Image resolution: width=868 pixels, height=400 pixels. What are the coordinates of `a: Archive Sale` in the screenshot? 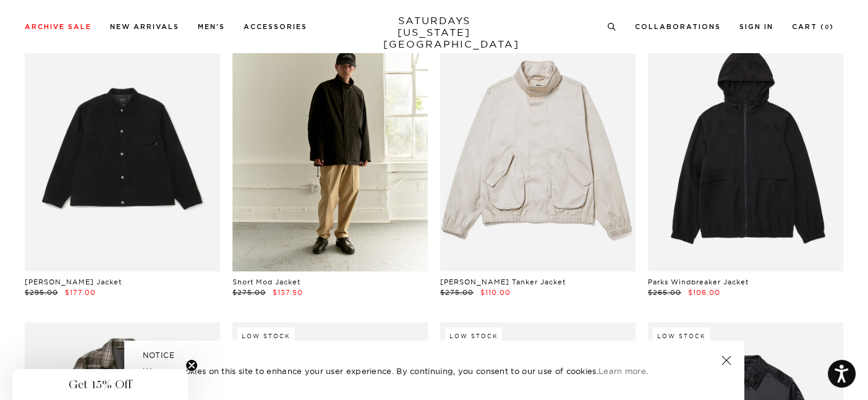 It's located at (58, 27).